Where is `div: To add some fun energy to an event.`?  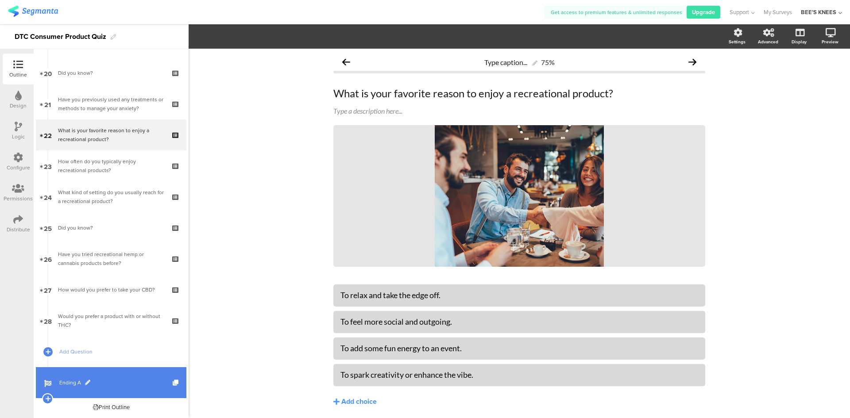
div: To add some fun energy to an event. is located at coordinates (519, 348).